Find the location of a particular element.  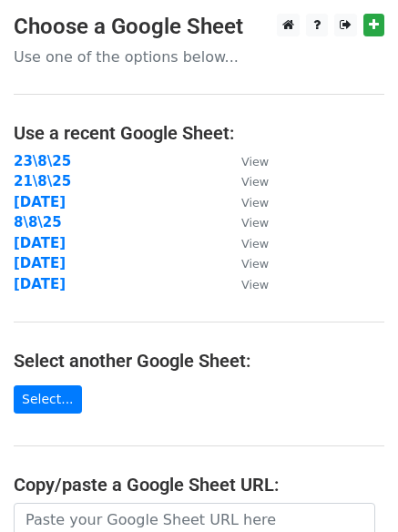

h4: Use a recent Google Sheet: is located at coordinates (199, 133).